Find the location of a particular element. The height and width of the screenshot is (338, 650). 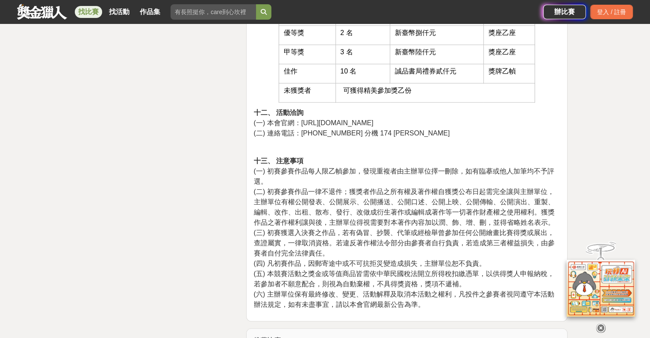

span: (四) 凡初賽作品，因郵寄途中或不可抗拒災變造成損失，主辦單位恕不負責。 is located at coordinates (369, 263).